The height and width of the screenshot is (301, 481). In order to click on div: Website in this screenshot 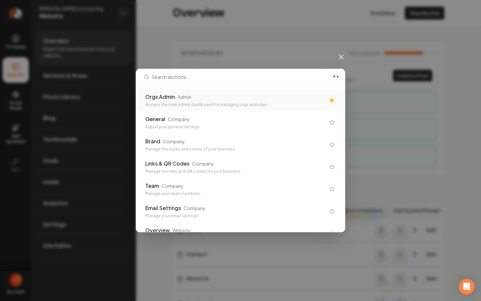, I will do `click(181, 230)`.